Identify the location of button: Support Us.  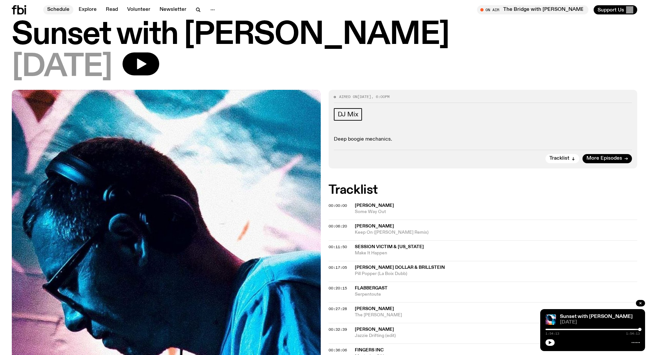
(615, 10).